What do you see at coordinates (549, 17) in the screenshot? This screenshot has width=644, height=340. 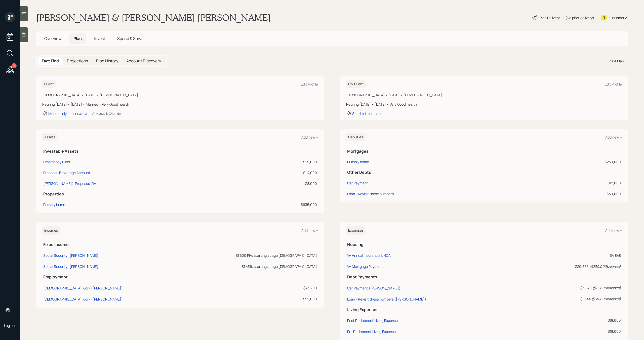 I see `div: Plan Delivery` at bounding box center [549, 17].